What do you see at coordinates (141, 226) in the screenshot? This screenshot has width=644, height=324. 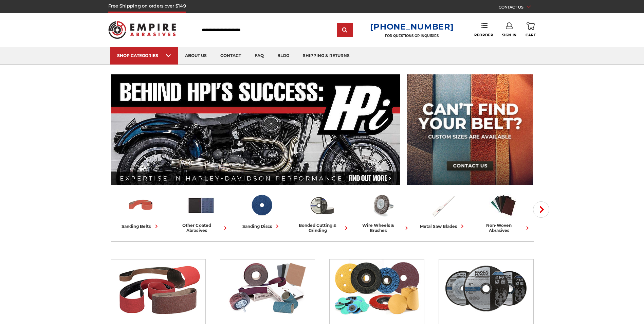 I see `div: sanding belts` at bounding box center [141, 226].